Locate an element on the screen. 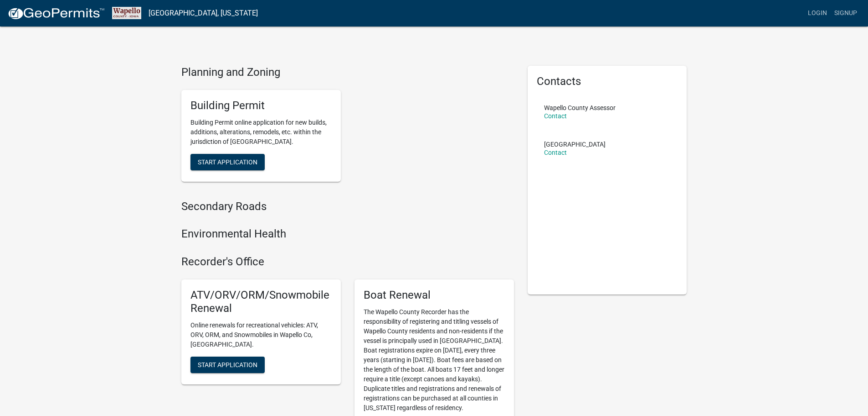 The height and width of the screenshot is (416, 868). p: The Wapello County Recorder has the responsibility of registering and titling vessels of Wapello ... is located at coordinates (434, 359).